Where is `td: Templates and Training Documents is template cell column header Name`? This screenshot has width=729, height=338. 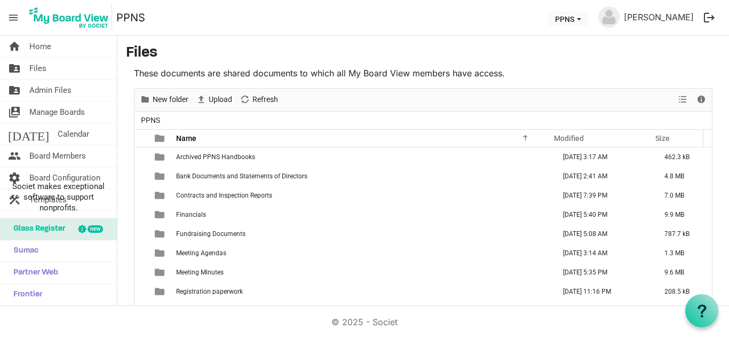 td: Templates and Training Documents is template cell column header Name is located at coordinates (362, 310).